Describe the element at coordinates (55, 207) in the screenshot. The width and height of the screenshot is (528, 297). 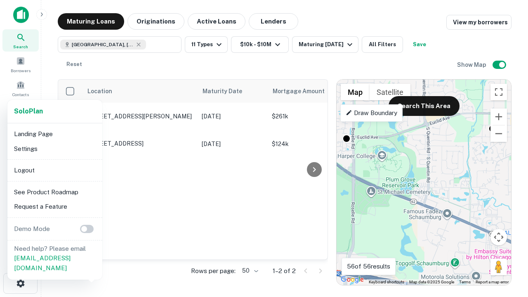
I see `li: Request a Feature` at that location.